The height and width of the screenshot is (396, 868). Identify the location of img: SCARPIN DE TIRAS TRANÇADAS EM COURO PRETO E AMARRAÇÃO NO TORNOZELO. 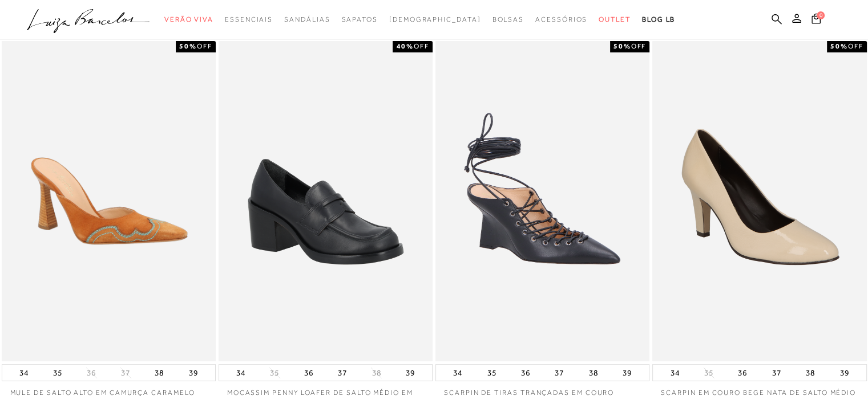
(542, 201).